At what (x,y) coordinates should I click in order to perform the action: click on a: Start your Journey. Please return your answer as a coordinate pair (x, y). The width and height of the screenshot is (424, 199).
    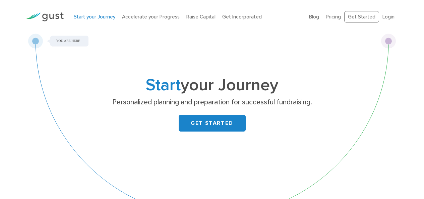
    Looking at the image, I should click on (95, 17).